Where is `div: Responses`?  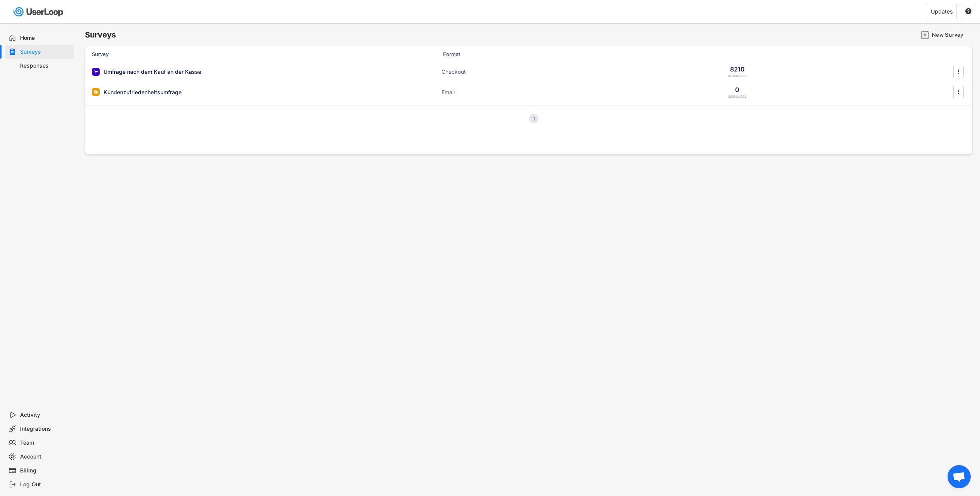 div: Responses is located at coordinates (46, 65).